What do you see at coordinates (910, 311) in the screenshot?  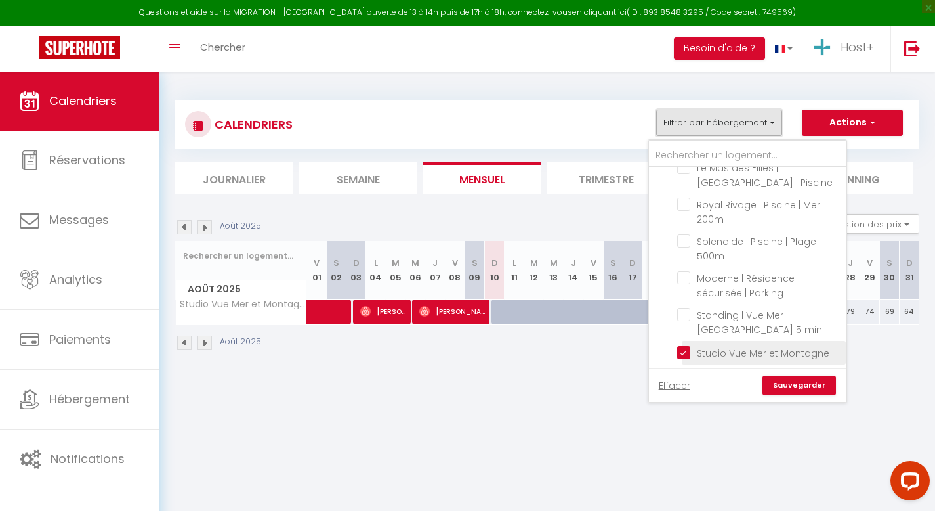 I see `div: 64` at bounding box center [910, 311].